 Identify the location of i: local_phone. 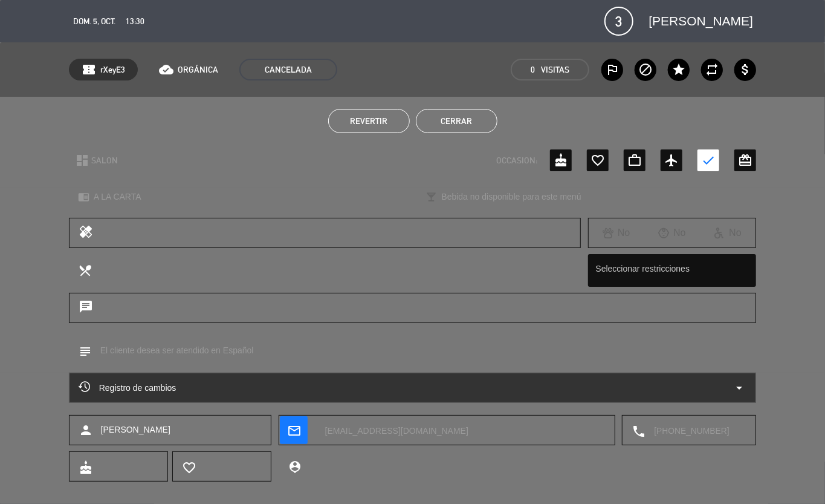
(638, 430).